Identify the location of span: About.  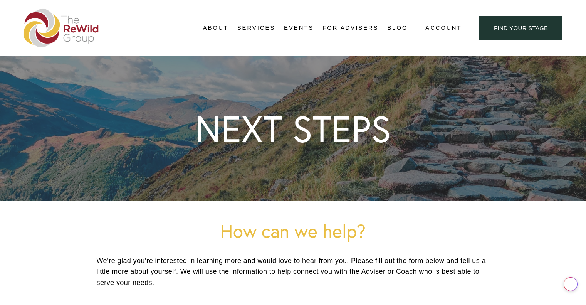
(216, 28).